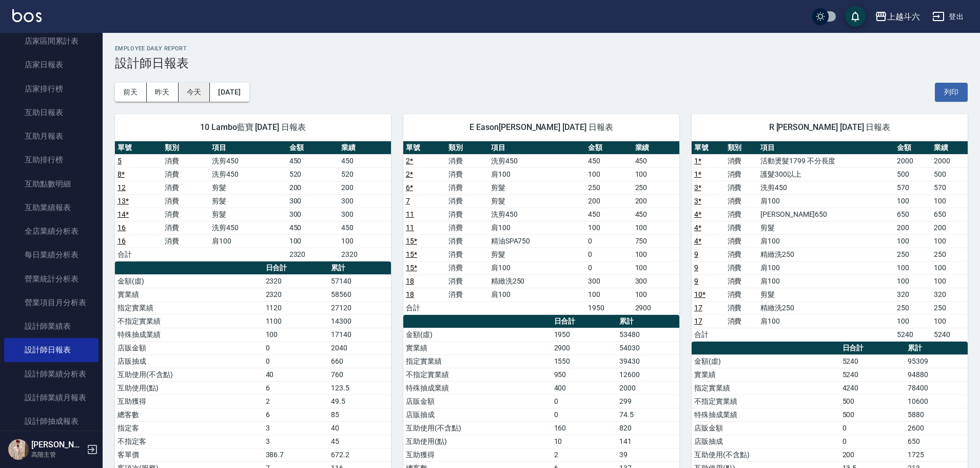  Describe the element at coordinates (584, 441) in the screenshot. I see `td: 10` at that location.